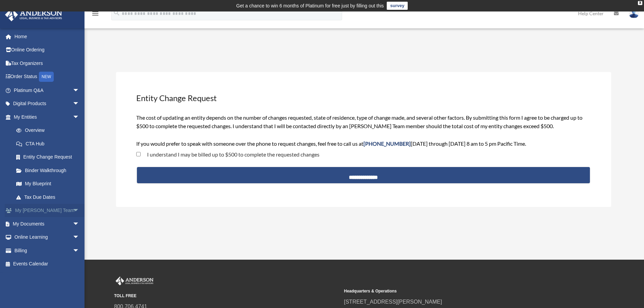  What do you see at coordinates (230, 155) in the screenshot?
I see `label: I understand I may be billed up to $500 to complete the requested changes` at bounding box center [230, 155].